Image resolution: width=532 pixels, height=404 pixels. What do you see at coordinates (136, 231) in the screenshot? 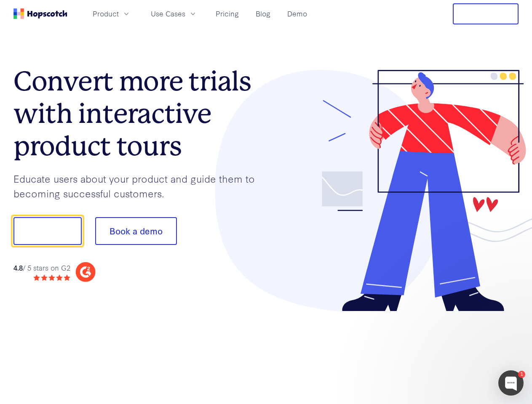
I see `button: Book a demo` at bounding box center [136, 231].